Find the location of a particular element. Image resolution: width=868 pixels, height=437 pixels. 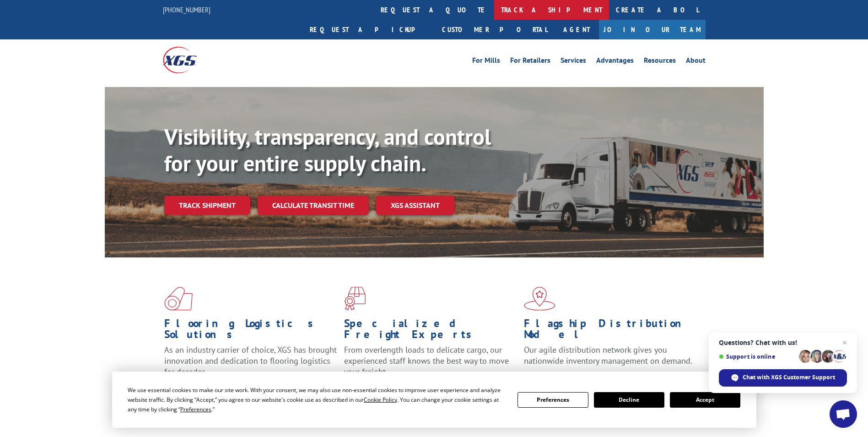

a: Request a pickup is located at coordinates (369, 30).